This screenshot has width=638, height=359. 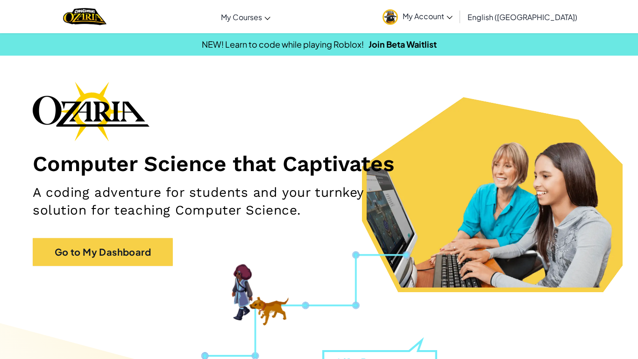 What do you see at coordinates (319, 163) in the screenshot?
I see `h1: Computer Science that Captivates` at bounding box center [319, 163].